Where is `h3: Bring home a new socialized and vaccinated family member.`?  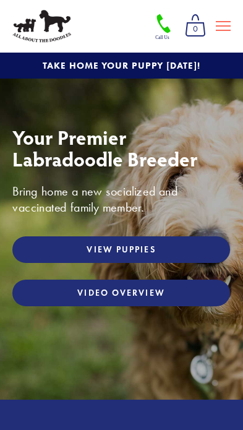 h3: Bring home a new socialized and vaccinated family member. is located at coordinates (121, 199).